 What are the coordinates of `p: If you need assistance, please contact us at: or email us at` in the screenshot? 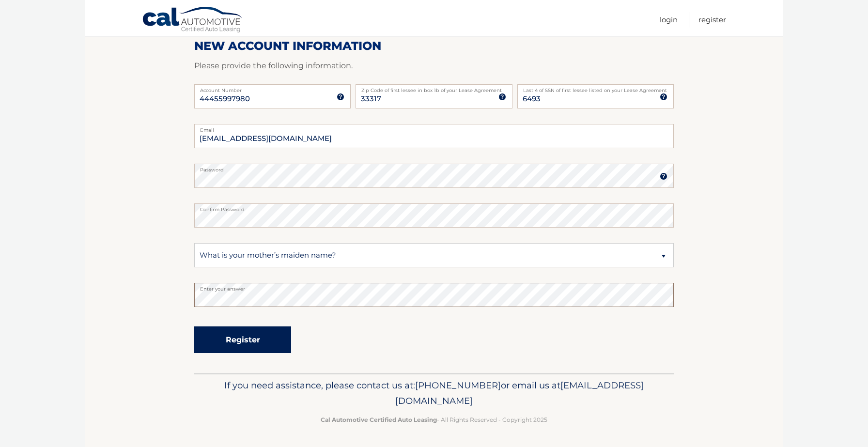 It's located at (434, 393).